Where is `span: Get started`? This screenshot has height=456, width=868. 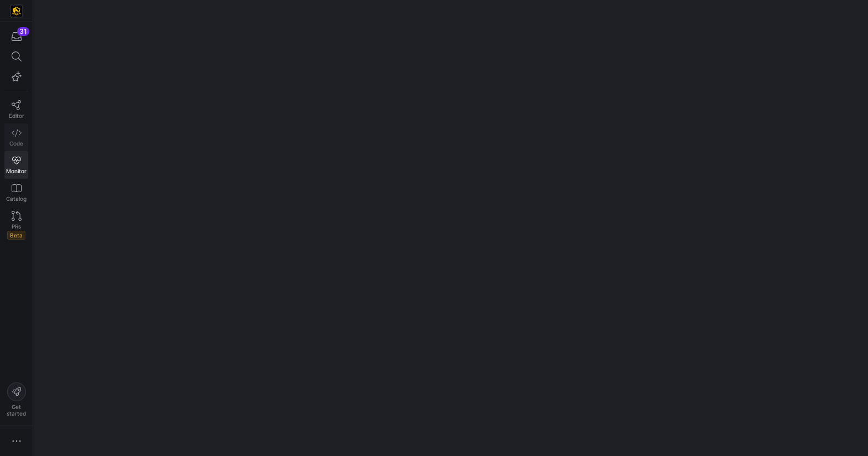 span: Get started is located at coordinates (16, 410).